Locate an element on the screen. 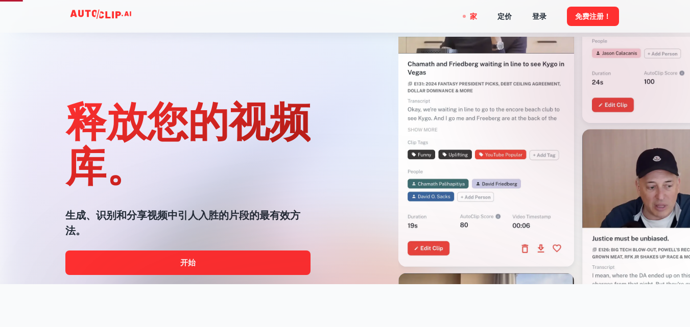 The height and width of the screenshot is (327, 690). font: 免费注册！ is located at coordinates (593, 17).